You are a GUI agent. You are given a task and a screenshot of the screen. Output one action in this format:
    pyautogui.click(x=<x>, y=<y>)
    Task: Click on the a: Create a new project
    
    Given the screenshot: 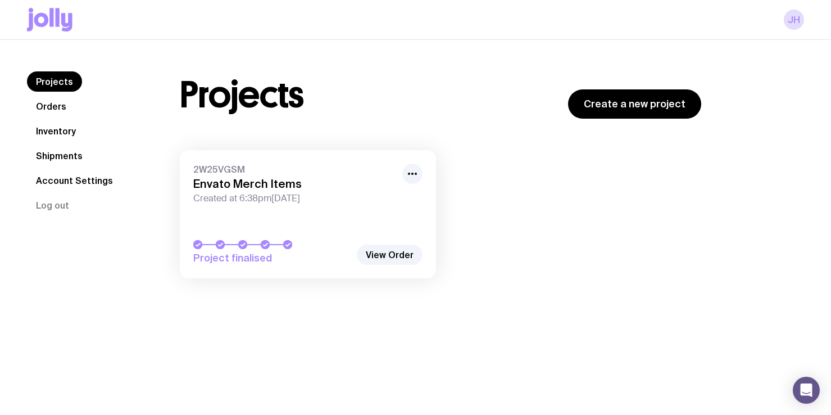 What is the action you would take?
    pyautogui.click(x=634, y=104)
    